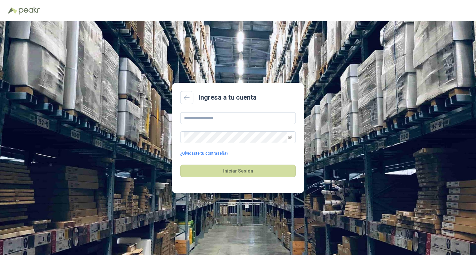  Describe the element at coordinates (238, 171) in the screenshot. I see `button: Iniciar Sesión` at that location.